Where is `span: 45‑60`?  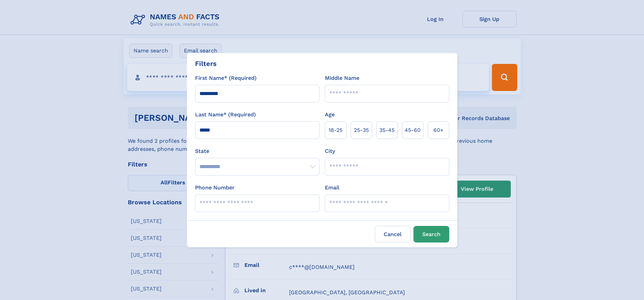 span: 45‑60 is located at coordinates (413, 130).